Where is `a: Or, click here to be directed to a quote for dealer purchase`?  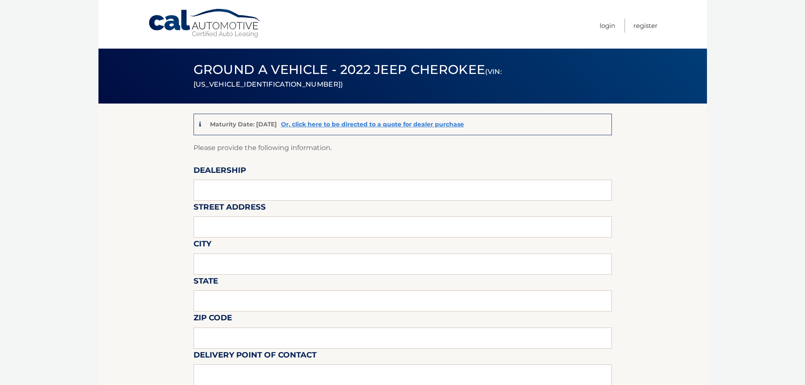 a: Or, click here to be directed to a quote for dealer purchase is located at coordinates (372, 124).